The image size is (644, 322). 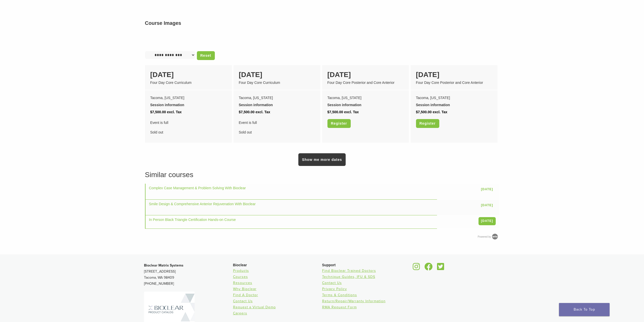 What do you see at coordinates (349, 277) in the screenshot?
I see `a: Technique Guides, IFU & SDS` at bounding box center [349, 277].